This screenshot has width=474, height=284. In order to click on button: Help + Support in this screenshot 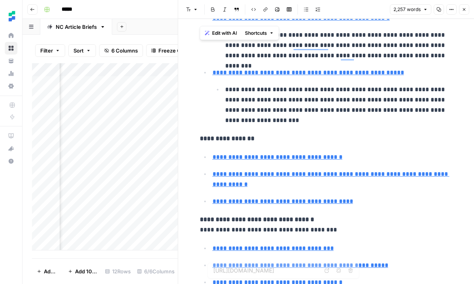, I will do `click(11, 161)`.